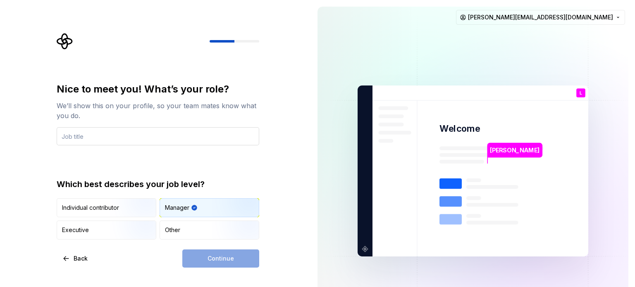  What do you see at coordinates (172, 230) in the screenshot?
I see `div: Other` at bounding box center [172, 230].